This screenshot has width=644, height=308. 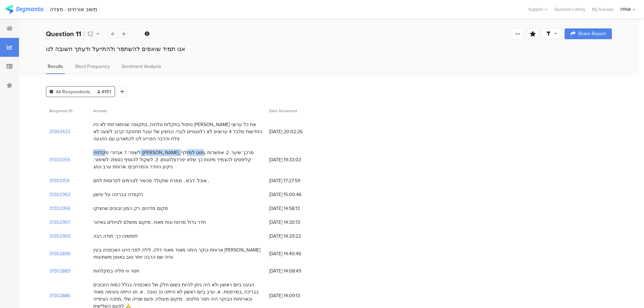 What do you see at coordinates (60, 195) in the screenshot?
I see `section: 31302963` at bounding box center [60, 195].